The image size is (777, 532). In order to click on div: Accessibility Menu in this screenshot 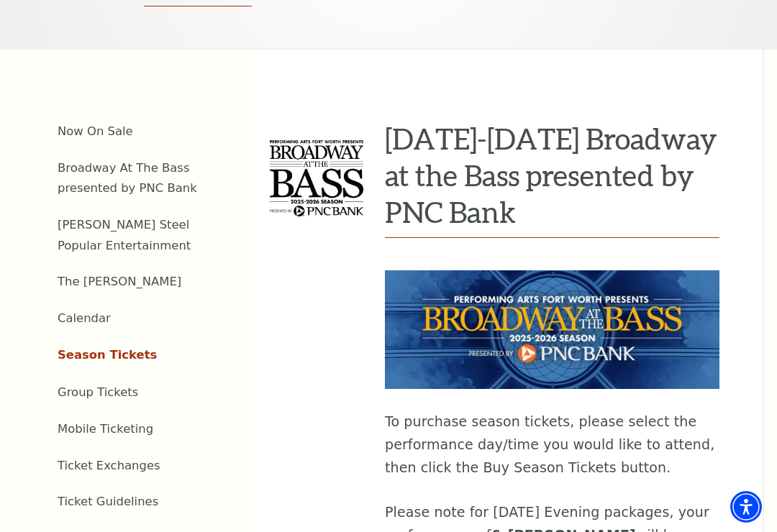, I will do `click(746, 507)`.